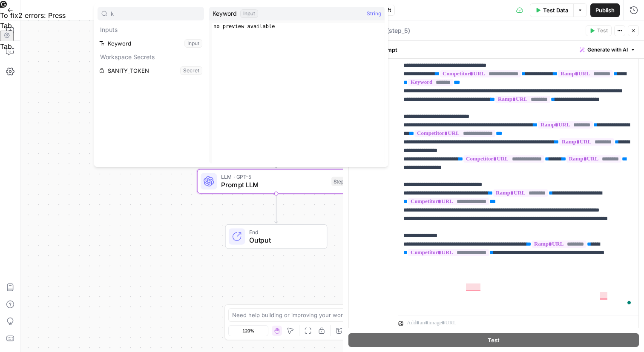  What do you see at coordinates (276, 208) in the screenshot?
I see `g: Edge from step_5 to end` at bounding box center [276, 208].